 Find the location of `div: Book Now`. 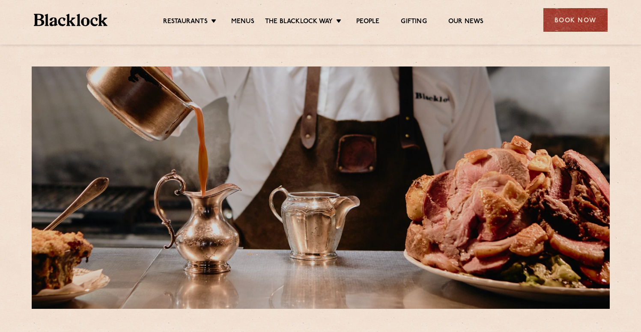

div: Book Now is located at coordinates (576, 20).